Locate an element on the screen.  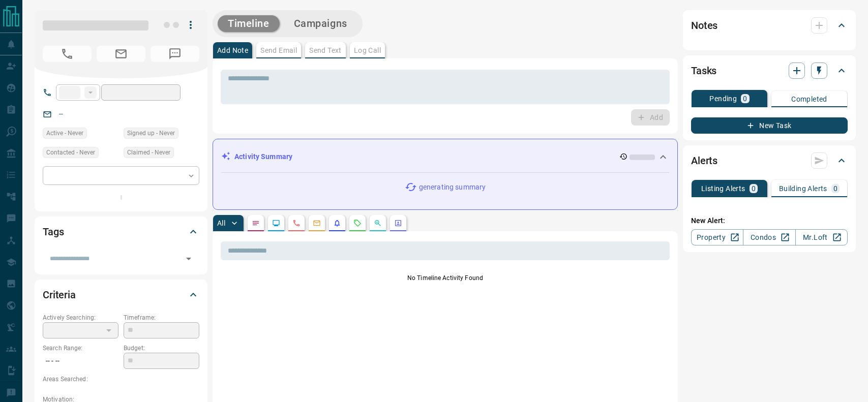
p: Areas Searched: is located at coordinates (121, 379).